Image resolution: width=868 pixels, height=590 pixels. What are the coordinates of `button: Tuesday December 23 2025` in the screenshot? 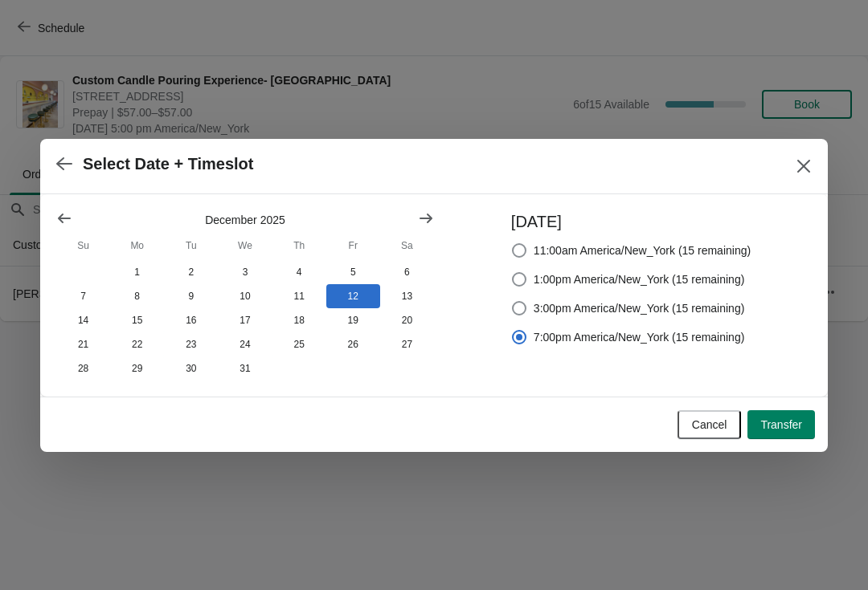 It's located at (191, 344).